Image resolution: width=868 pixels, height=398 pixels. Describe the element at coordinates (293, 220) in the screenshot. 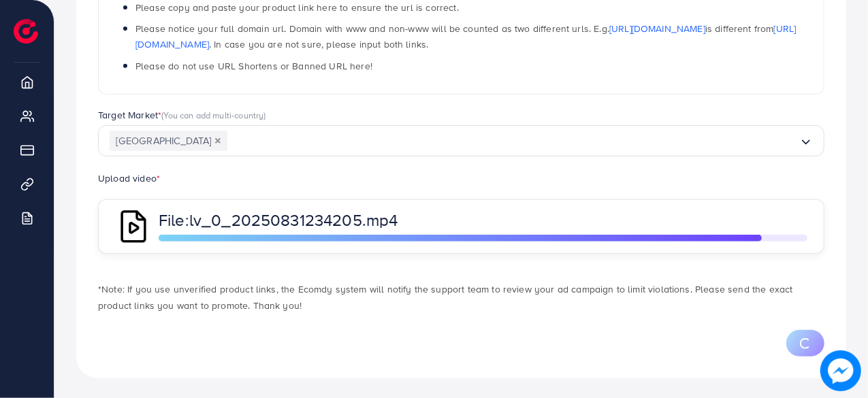

I see `span: lv_0_20250831234205.mp4` at that location.